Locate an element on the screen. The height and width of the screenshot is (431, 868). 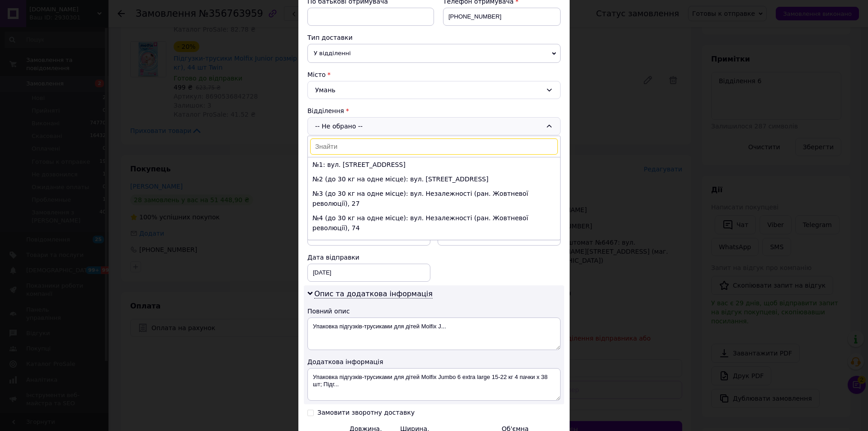
textarea: Упаковка підгузків-трусиками для дітей Molfix J... is located at coordinates (434, 334).